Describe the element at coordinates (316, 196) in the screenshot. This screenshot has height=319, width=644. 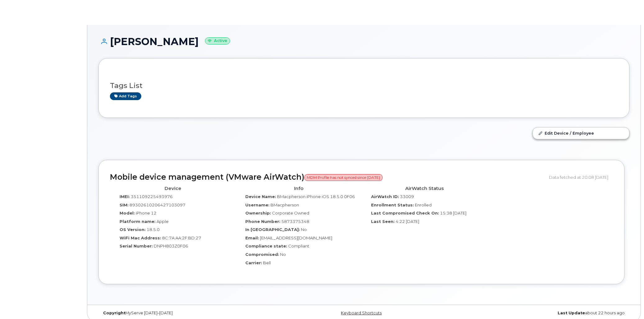
I see `span: BMacpherson iPhone iOS 18.5.0 0F06` at that location.